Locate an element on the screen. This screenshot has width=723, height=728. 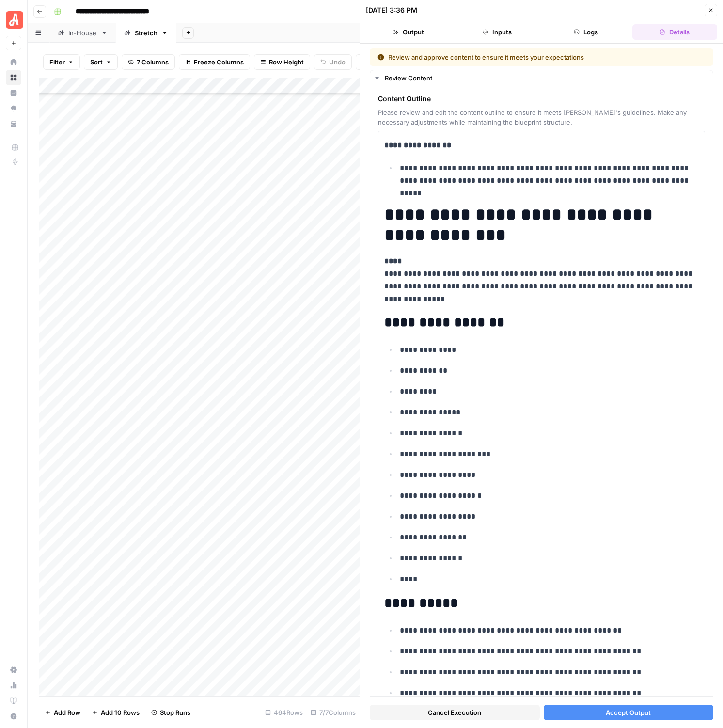
button: Add Row is located at coordinates (63, 713).